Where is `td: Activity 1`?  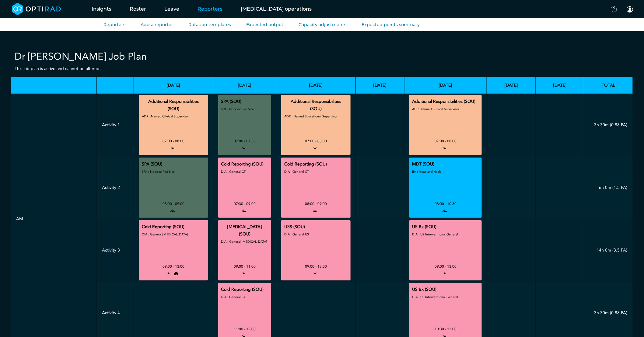 td: Activity 1 is located at coordinates (116, 125).